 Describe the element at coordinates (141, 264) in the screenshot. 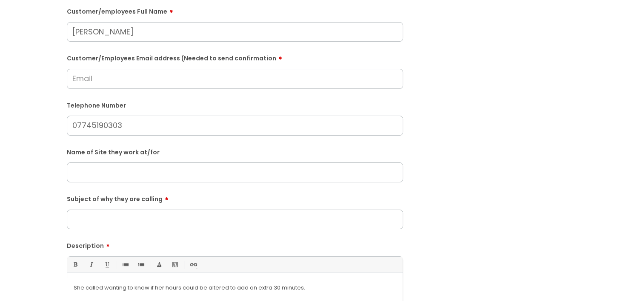

I see `a: 1. Ordered List (Ctrl-Shift-8)` at that location.